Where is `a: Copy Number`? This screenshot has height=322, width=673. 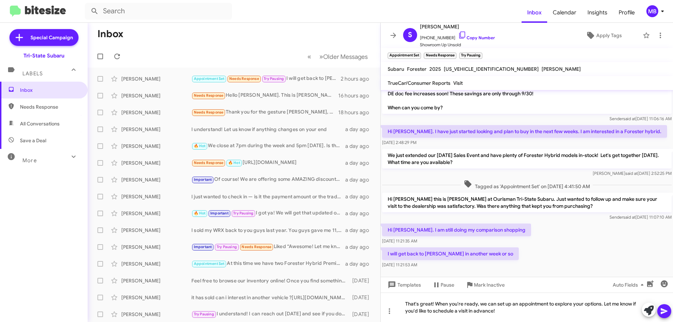
a: Copy Number is located at coordinates (476, 37).